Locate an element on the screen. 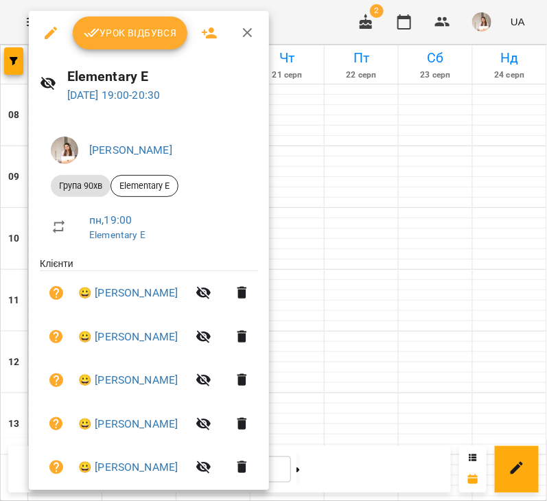  a: пн , 19:00 is located at coordinates (110, 219).